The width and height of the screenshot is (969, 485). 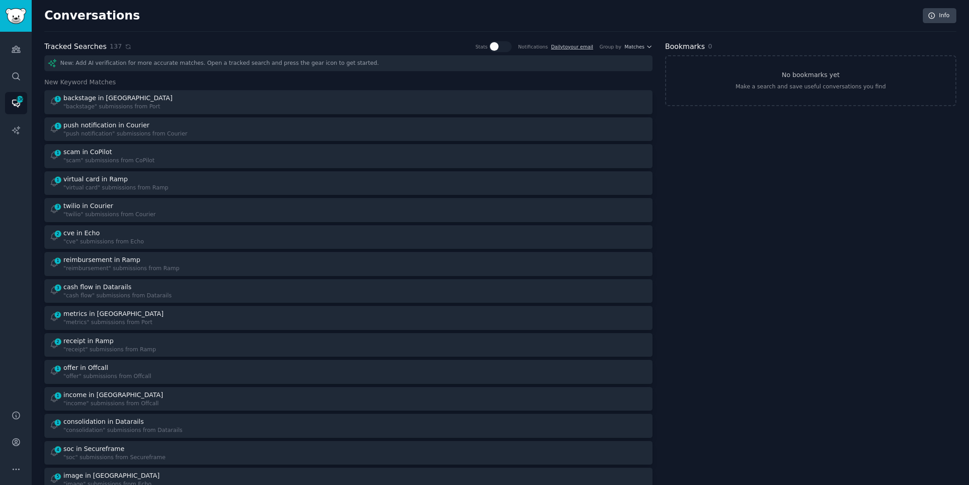 What do you see at coordinates (125, 134) in the screenshot?
I see `div: "push notification" submissions from Courier` at bounding box center [125, 134].